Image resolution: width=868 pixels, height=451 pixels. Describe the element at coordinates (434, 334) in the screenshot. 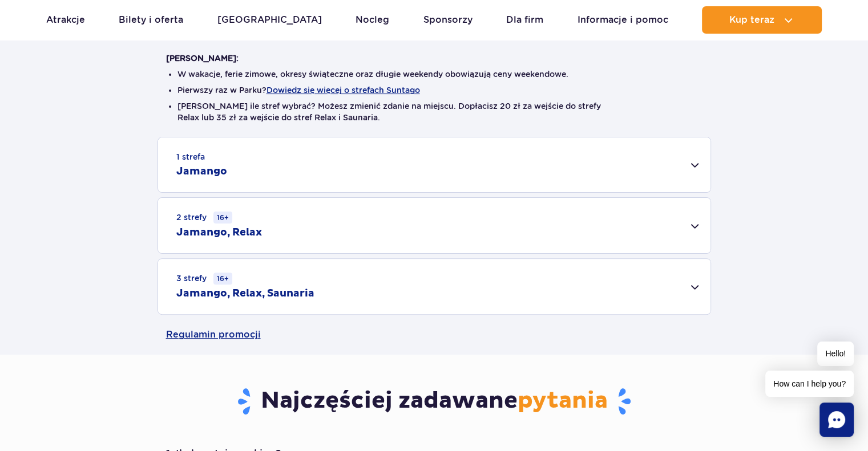

I see `a: Regulamin promocji` at that location.